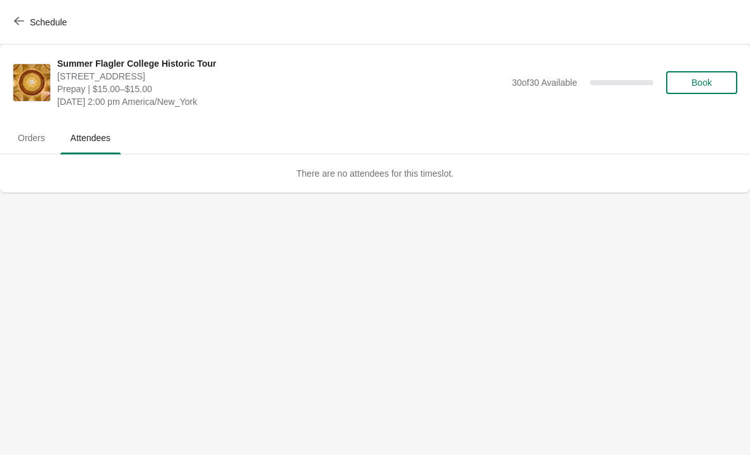 The height and width of the screenshot is (455, 750). I want to click on span: 30 of 30 Available, so click(544, 83).